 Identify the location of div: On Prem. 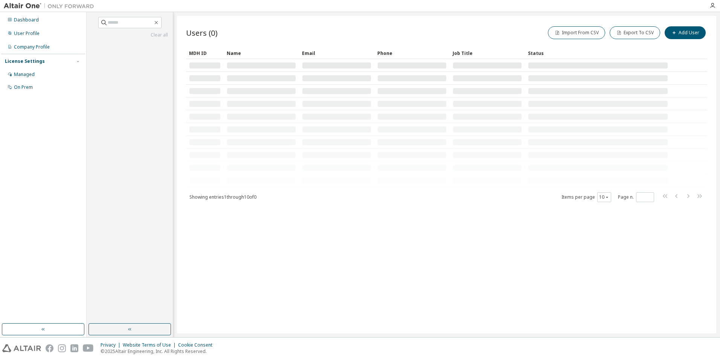
(23, 87).